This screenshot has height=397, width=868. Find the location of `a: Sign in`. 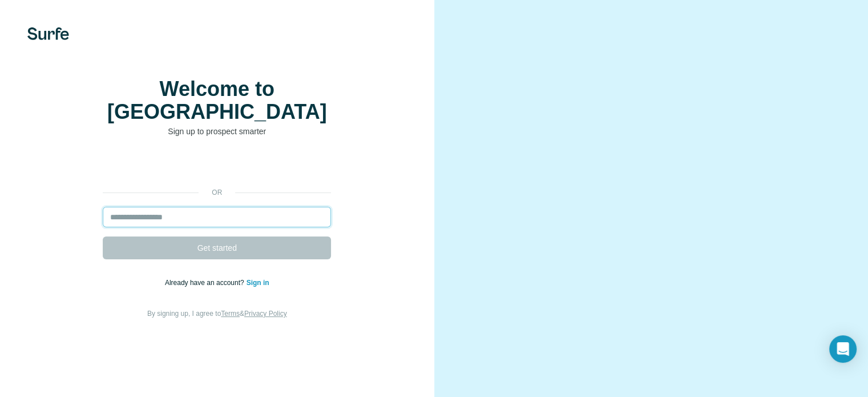

a: Sign in is located at coordinates (258, 283).